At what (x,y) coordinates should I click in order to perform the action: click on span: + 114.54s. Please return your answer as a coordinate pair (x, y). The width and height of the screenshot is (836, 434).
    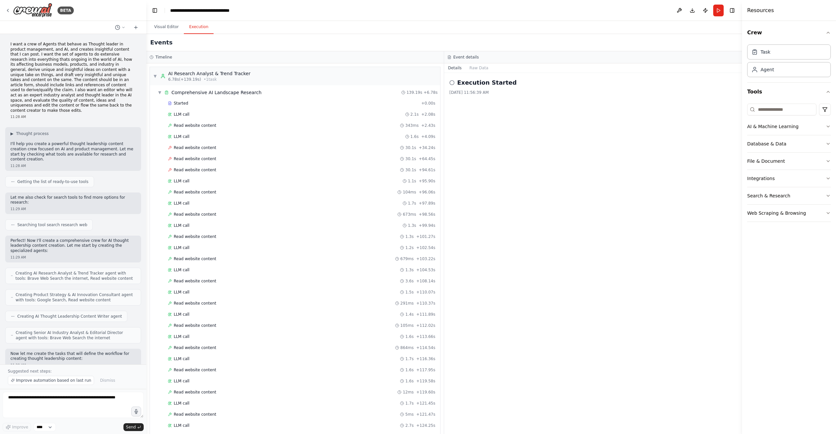
    Looking at the image, I should click on (426, 347).